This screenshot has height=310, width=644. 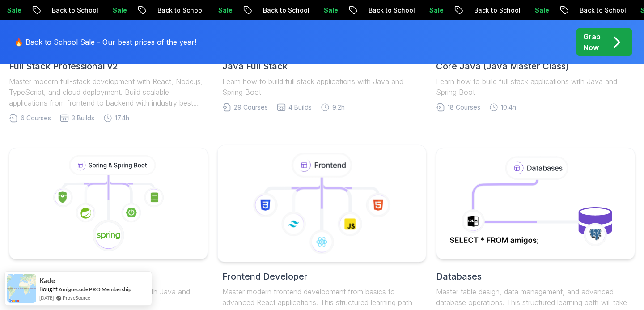 What do you see at coordinates (464, 107) in the screenshot?
I see `span: 18 Courses` at bounding box center [464, 107].